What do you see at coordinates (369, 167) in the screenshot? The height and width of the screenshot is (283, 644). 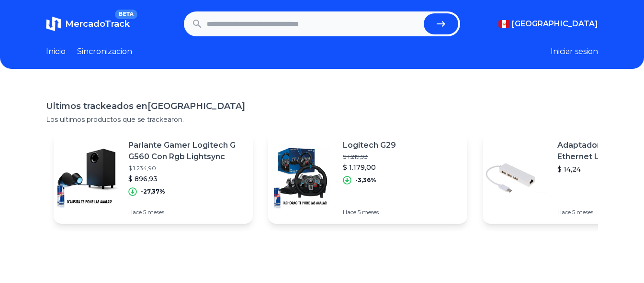 I see `p: $ 1.179,00` at bounding box center [369, 167].